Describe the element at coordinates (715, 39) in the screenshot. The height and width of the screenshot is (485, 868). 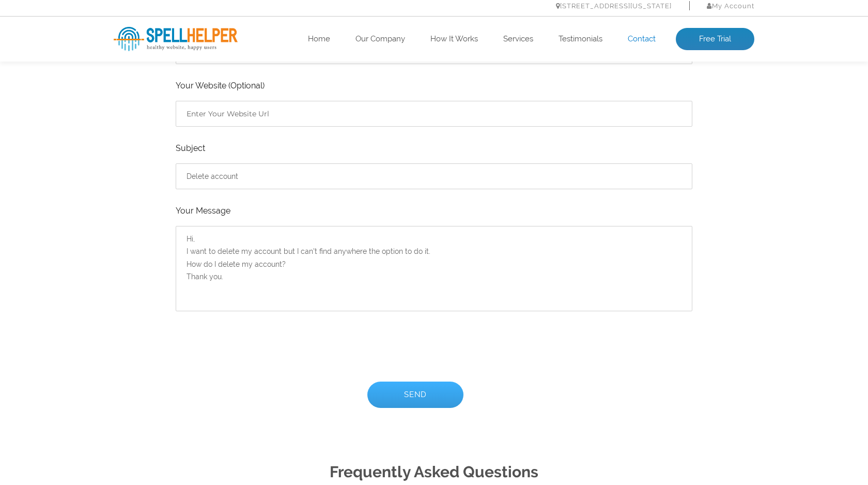
I see `a: Free Trial` at that location.